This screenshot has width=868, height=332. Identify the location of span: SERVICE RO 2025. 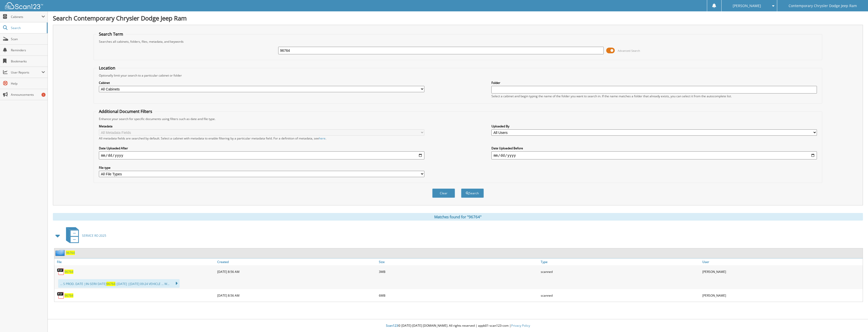
(94, 235).